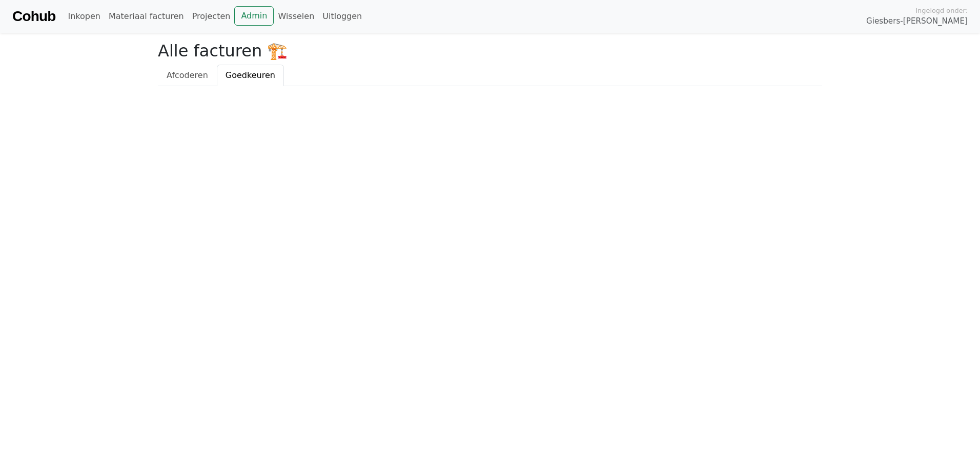 This screenshot has height=474, width=980. What do you see at coordinates (83, 17) in the screenshot?
I see `a: Inkopen` at bounding box center [83, 17].